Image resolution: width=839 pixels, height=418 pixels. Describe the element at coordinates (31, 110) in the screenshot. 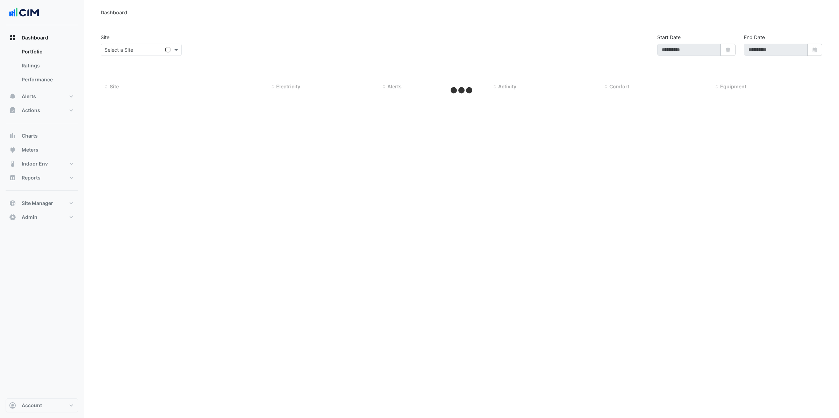

I see `span: Actions` at that location.